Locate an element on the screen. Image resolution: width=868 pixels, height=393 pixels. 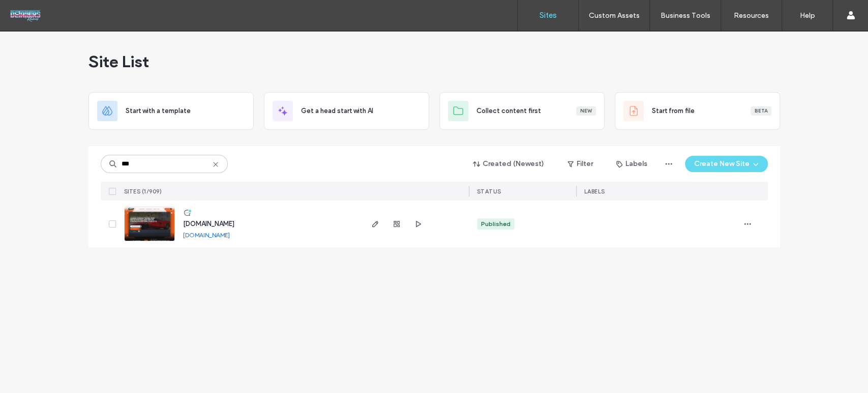
span: Start with a template is located at coordinates (158, 111).